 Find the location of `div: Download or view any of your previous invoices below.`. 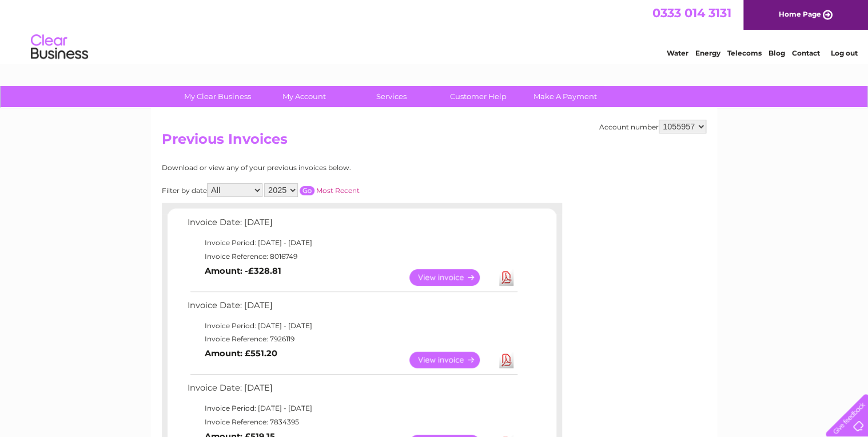

div: Download or view any of your previous invoices below. is located at coordinates (311, 167).